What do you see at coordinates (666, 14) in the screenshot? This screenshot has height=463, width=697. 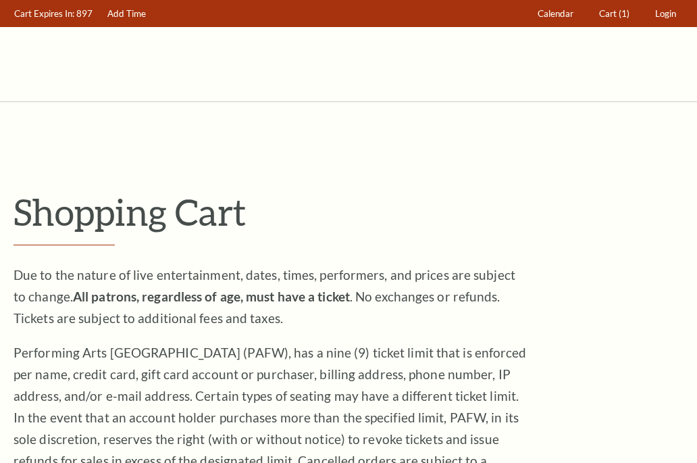 I see `a: Login` at bounding box center [666, 14].